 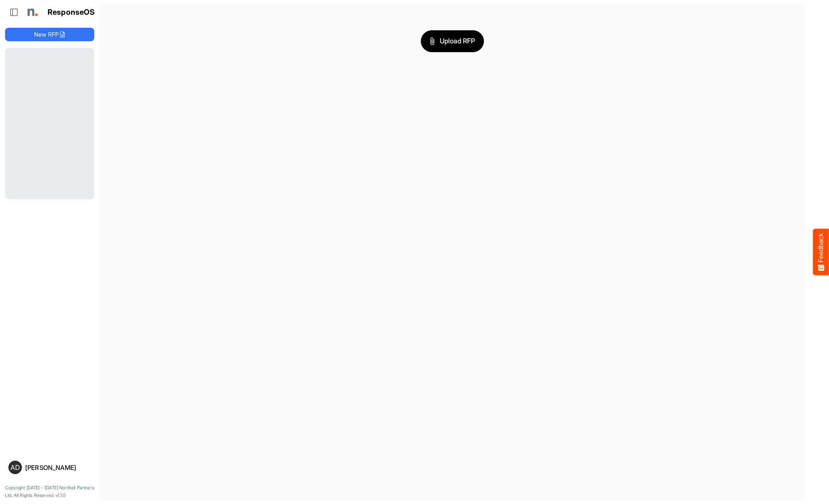 What do you see at coordinates (31, 12) in the screenshot?
I see `img: Northell` at bounding box center [31, 12].